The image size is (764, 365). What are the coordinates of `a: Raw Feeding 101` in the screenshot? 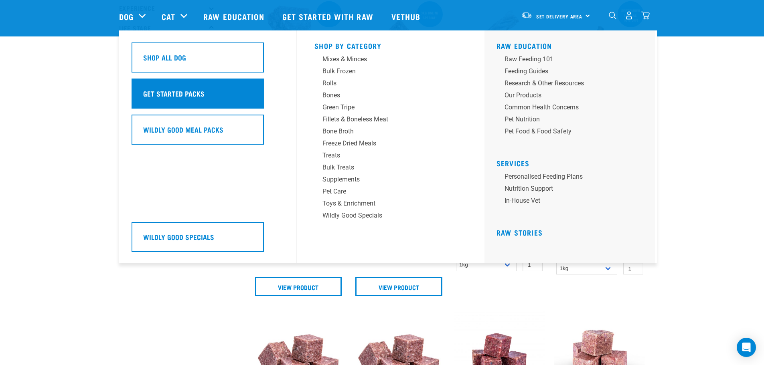 It's located at (572, 61).